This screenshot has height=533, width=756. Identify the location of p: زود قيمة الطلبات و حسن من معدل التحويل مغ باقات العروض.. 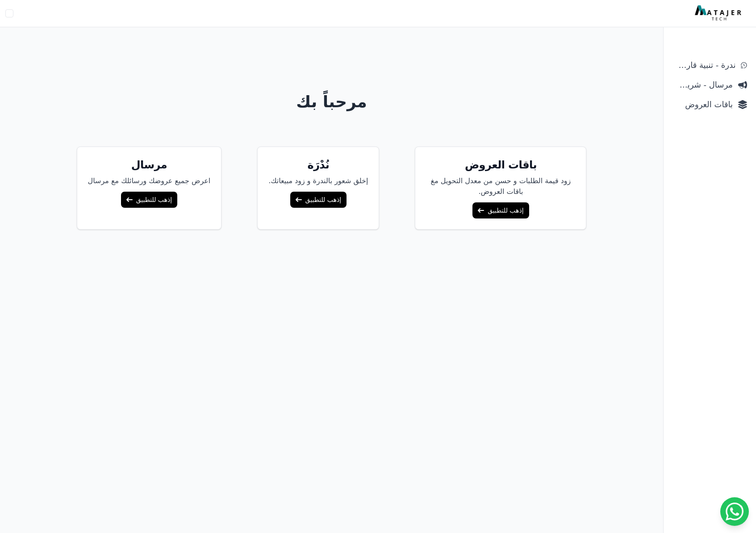
(501, 187).